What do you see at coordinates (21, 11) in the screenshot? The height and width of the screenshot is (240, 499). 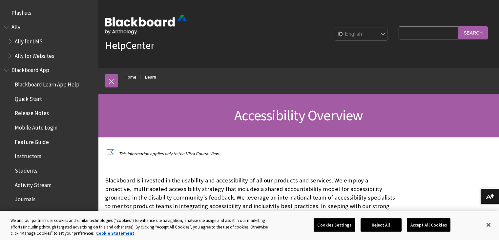 I see `span: Playlists` at bounding box center [21, 11].